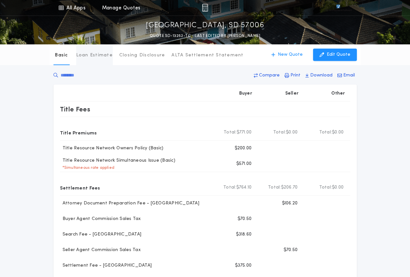  What do you see at coordinates (244, 188) in the screenshot?
I see `span: $764.10` at bounding box center [244, 188].